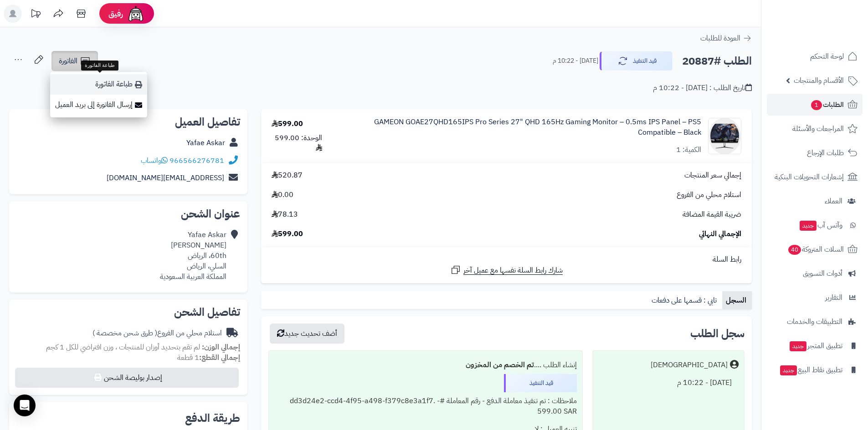 The image size is (868, 430). What do you see at coordinates (833, 298) in the screenshot?
I see `span: التقارير` at bounding box center [833, 298].